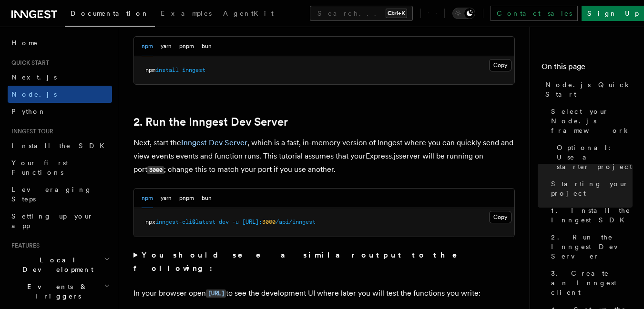 The width and height of the screenshot is (644, 309). I want to click on a: Next.js, so click(59, 77).